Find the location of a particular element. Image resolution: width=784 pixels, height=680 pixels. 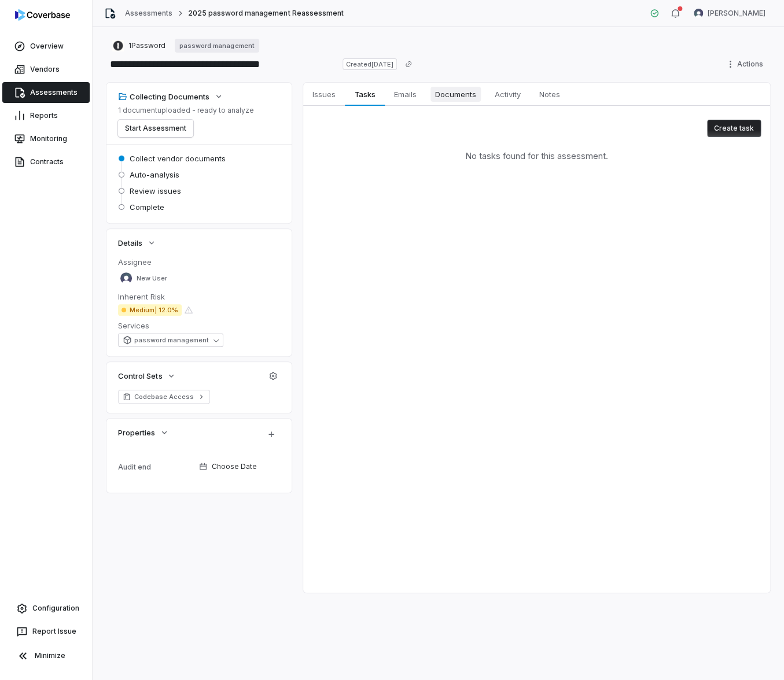

span: Details is located at coordinates (131, 243).